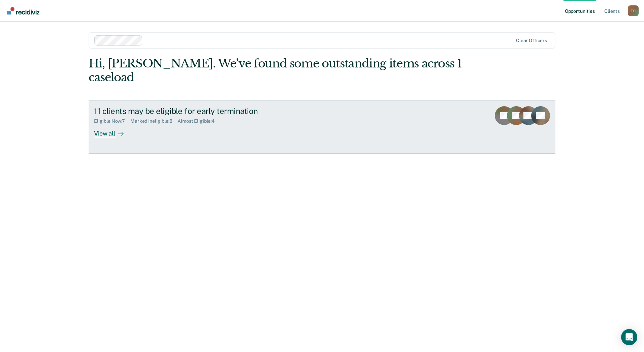 This screenshot has height=352, width=644. I want to click on div: Open Intercom Messenger, so click(630, 337).